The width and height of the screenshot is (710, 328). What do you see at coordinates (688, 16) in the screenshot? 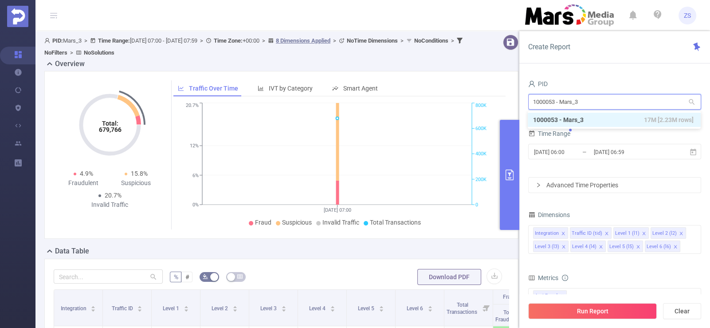
I see `span: ZS` at bounding box center [688, 16].